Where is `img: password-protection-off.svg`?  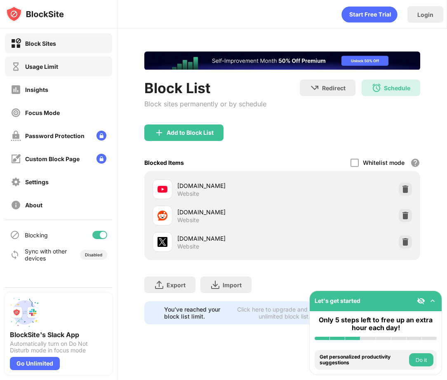
img: password-protection-off.svg is located at coordinates (16, 136).